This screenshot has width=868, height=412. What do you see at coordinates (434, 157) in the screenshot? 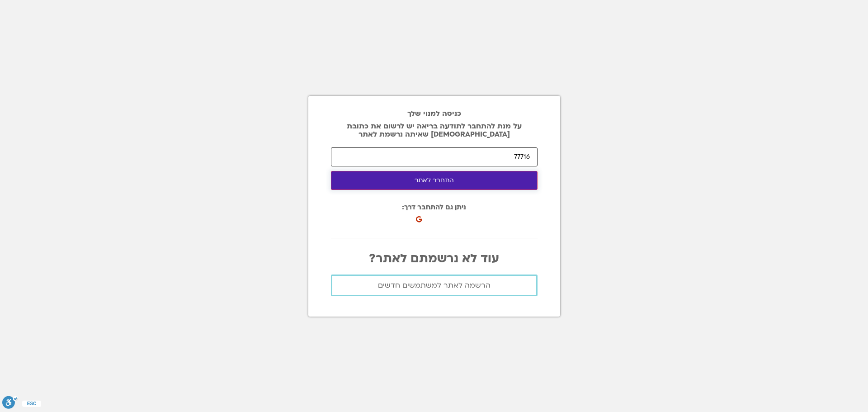
I see `input: הקוד שקיבלת` at bounding box center [434, 157].